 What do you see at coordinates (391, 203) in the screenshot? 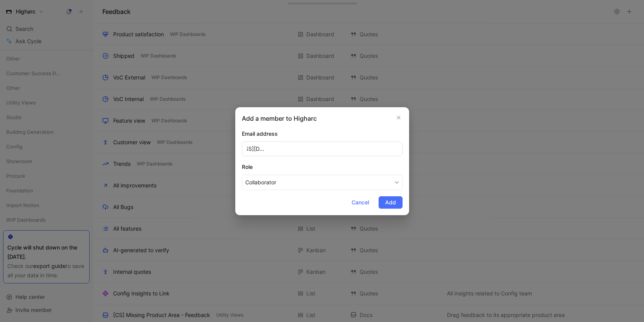
I see `button: Add` at bounding box center [391, 203].